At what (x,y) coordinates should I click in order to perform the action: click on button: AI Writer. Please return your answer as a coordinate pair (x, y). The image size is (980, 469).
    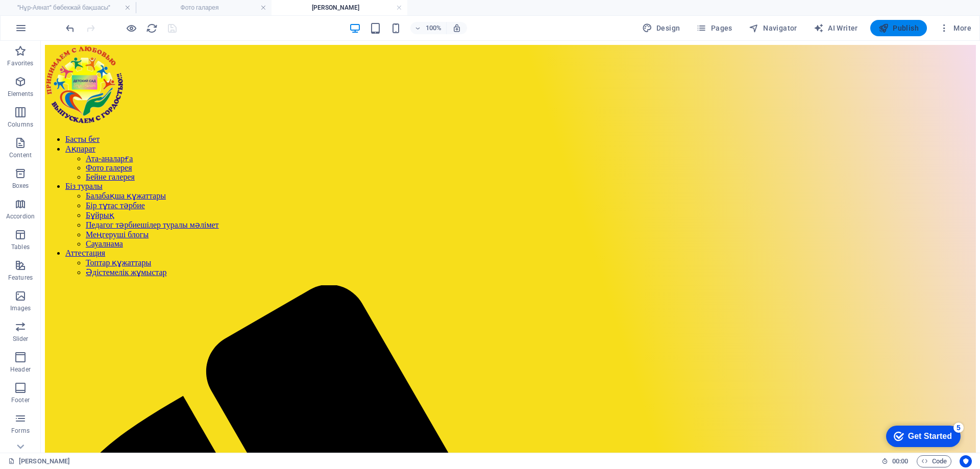
    Looking at the image, I should click on (835, 28).